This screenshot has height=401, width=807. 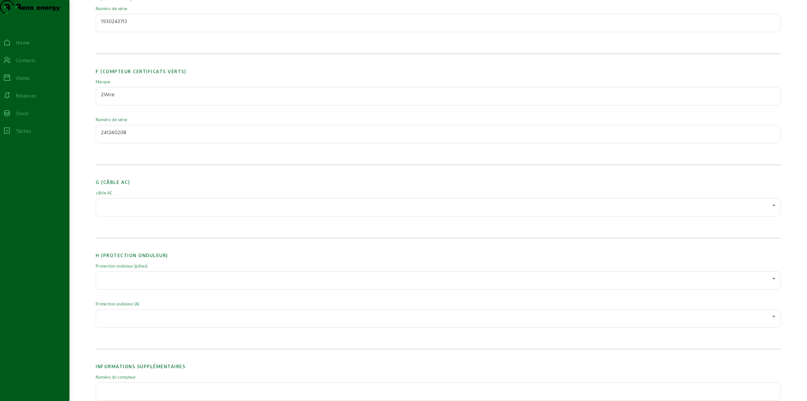 What do you see at coordinates (438, 193) in the screenshot?
I see `mat-label: câble AC` at bounding box center [438, 193].